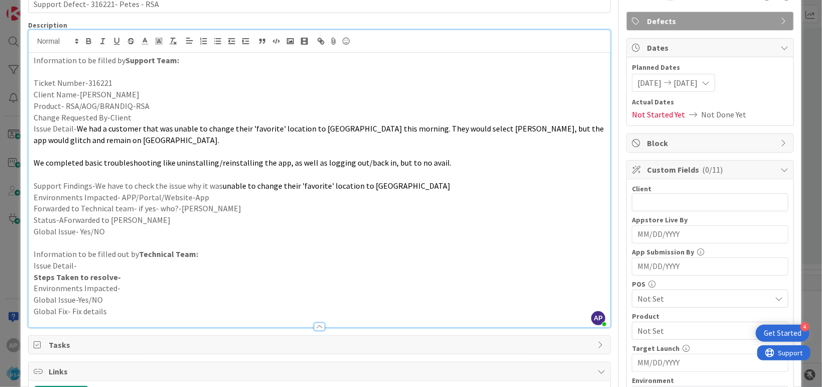 The height and width of the screenshot is (387, 822). What do you see at coordinates (33, 8) in the screenshot?
I see `span: Support` at bounding box center [33, 8].